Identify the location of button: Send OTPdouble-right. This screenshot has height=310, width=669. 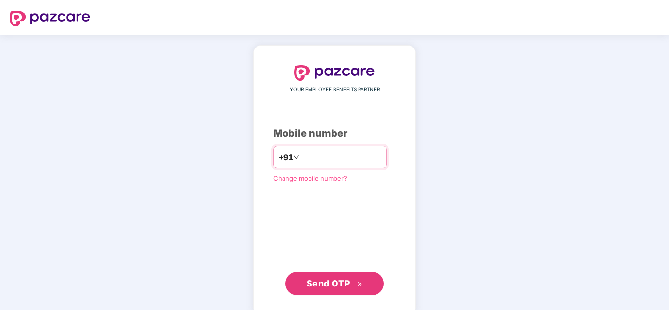
(334, 284).